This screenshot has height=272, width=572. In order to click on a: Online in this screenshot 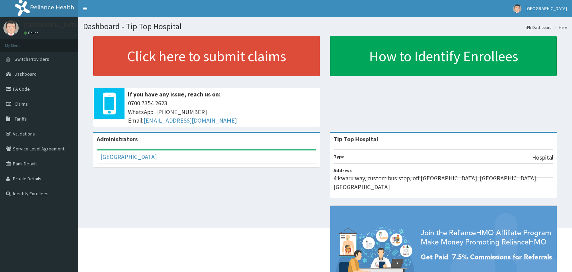, I will do `click(32, 33)`.